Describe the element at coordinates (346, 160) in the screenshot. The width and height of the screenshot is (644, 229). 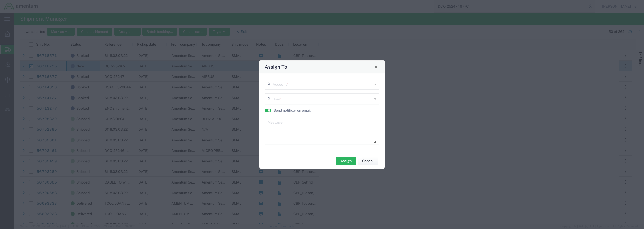
I see `button: Assign` at that location.